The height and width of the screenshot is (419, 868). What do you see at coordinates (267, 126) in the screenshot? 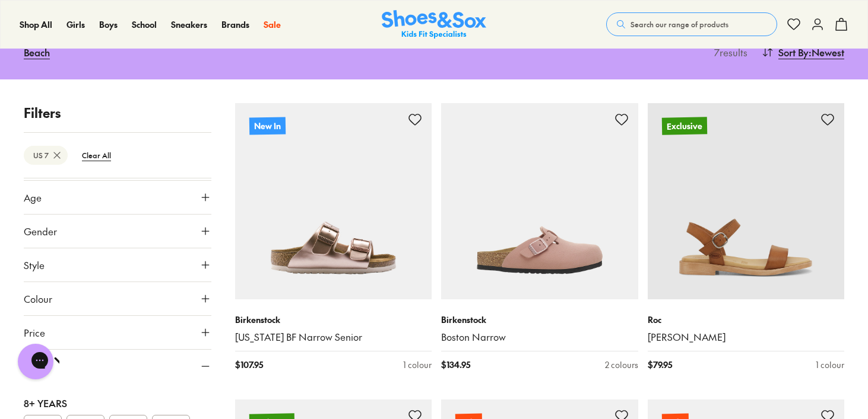
I see `p: New In` at bounding box center [267, 126].